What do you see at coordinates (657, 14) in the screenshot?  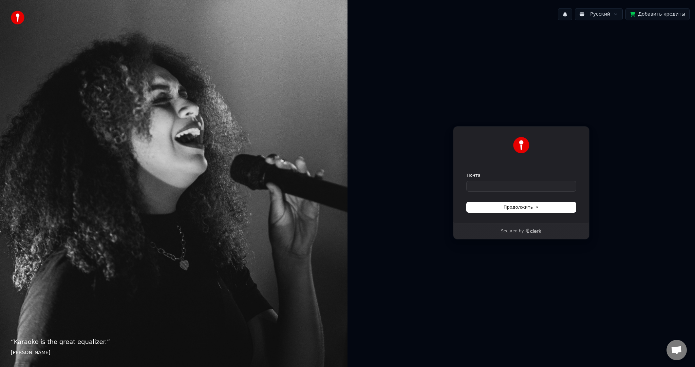 I see `button: Добавить кредиты` at bounding box center [657, 14].